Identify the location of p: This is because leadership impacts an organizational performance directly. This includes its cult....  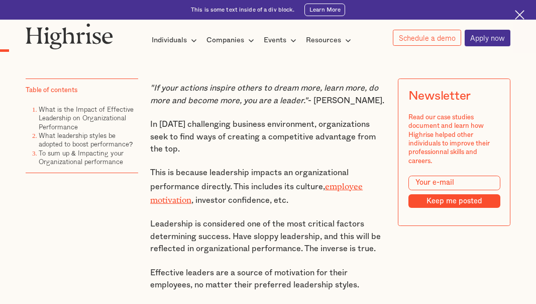
(268, 186).